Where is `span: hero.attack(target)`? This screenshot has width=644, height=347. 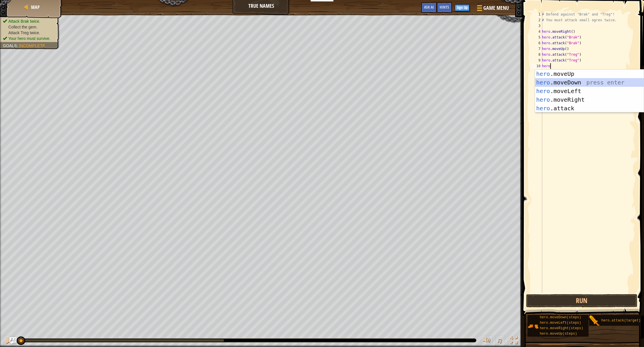
span: hero.attack(target) is located at coordinates (621, 321).